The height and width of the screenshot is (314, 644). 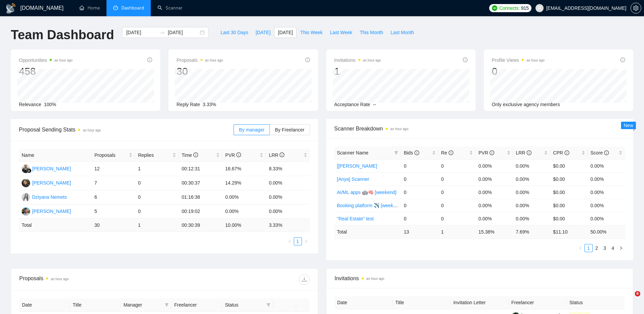 I want to click on td: 50.00 %, so click(x=606, y=231).